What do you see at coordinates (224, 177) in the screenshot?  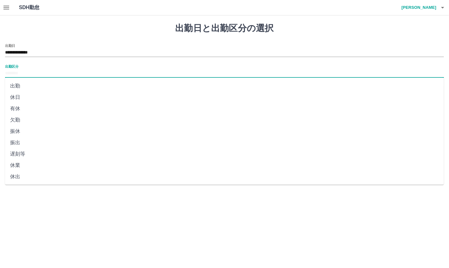 I see `li: 休出` at bounding box center [224, 177].